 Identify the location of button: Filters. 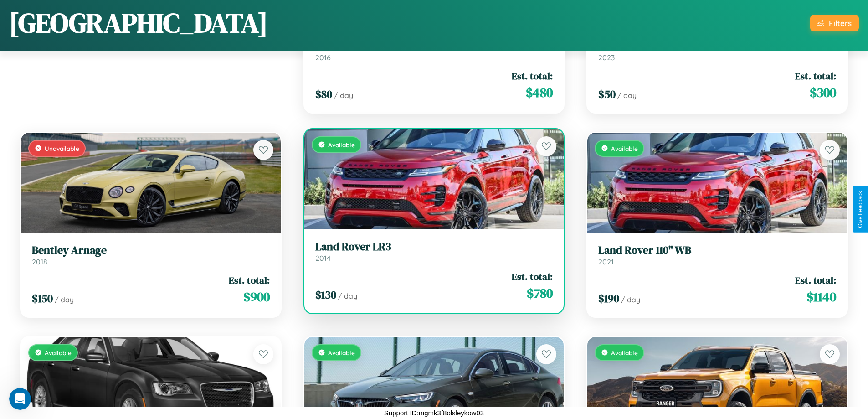
(835, 23).